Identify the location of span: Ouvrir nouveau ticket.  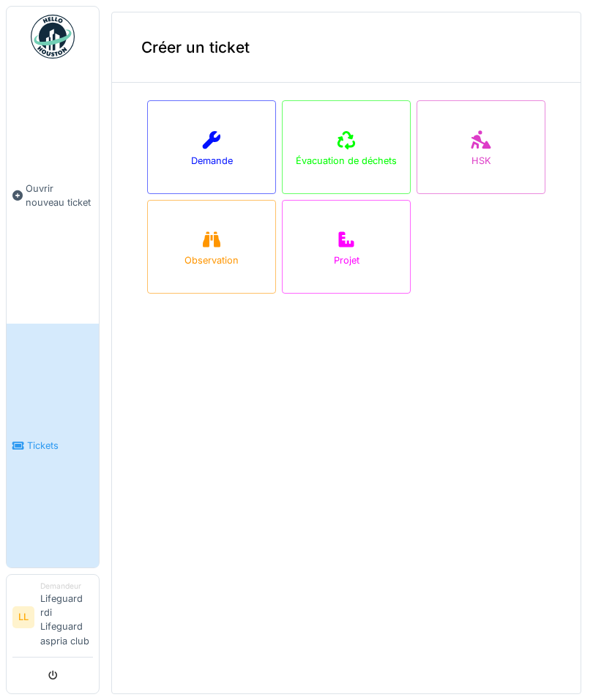
(59, 195).